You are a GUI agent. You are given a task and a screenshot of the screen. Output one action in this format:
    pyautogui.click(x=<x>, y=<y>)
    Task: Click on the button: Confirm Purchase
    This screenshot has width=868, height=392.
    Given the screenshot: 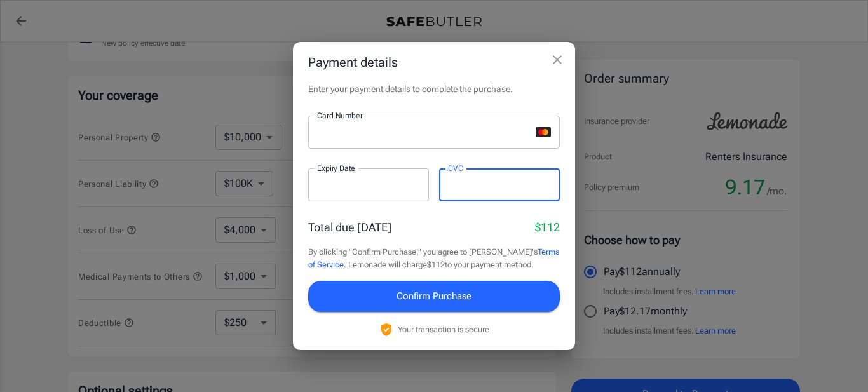 What is the action you would take?
    pyautogui.click(x=434, y=296)
    